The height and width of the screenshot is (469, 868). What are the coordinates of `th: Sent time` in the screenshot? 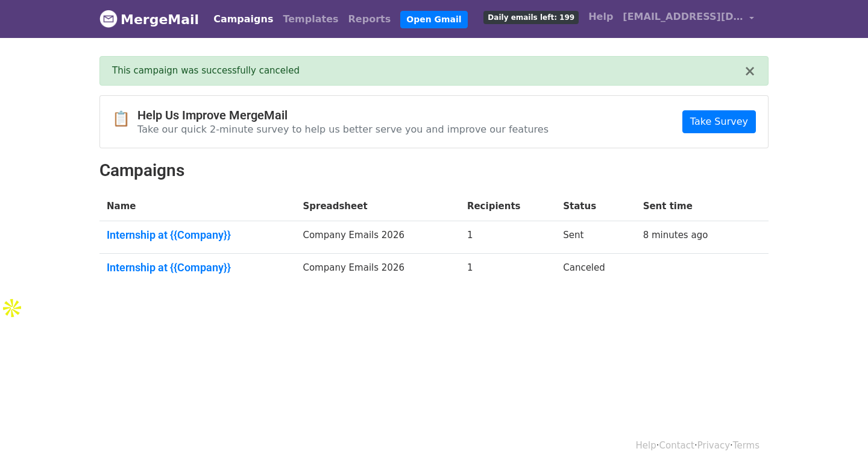 It's located at (692, 206).